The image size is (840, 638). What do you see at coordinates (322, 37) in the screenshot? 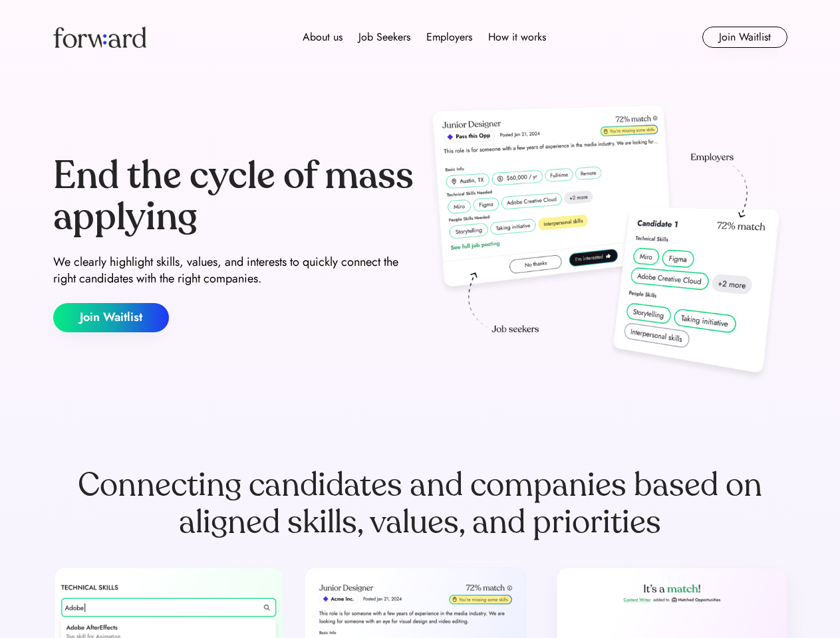
I see `div: About us` at bounding box center [322, 37].